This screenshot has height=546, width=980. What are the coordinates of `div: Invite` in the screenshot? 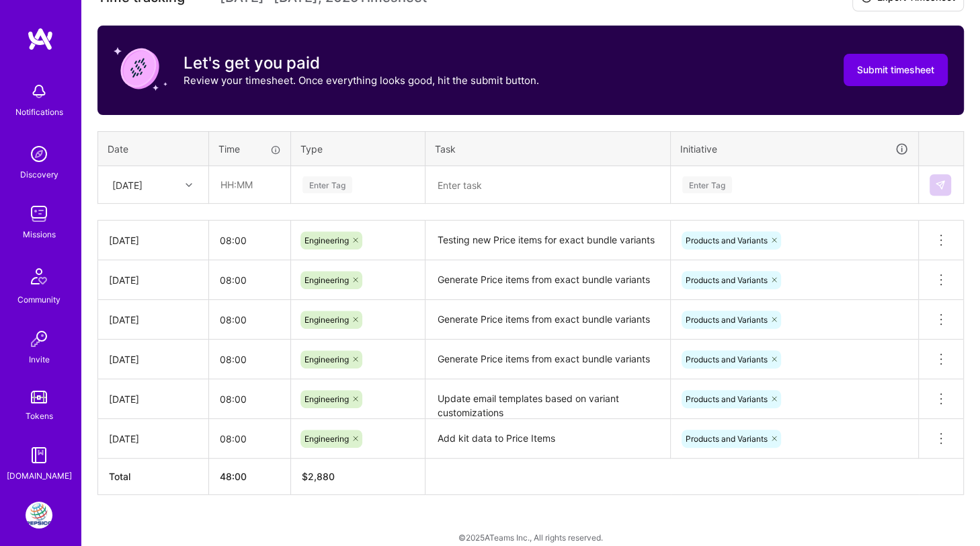 It's located at (39, 359).